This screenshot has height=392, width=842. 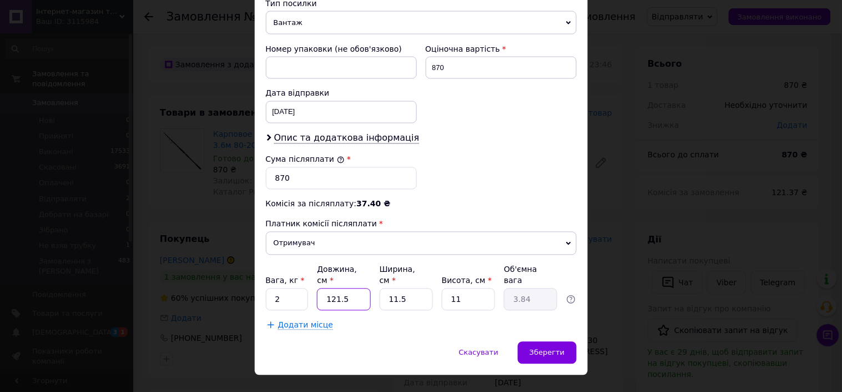 What do you see at coordinates (422, 243) in the screenshot?
I see `span: Отримувач` at bounding box center [422, 243].